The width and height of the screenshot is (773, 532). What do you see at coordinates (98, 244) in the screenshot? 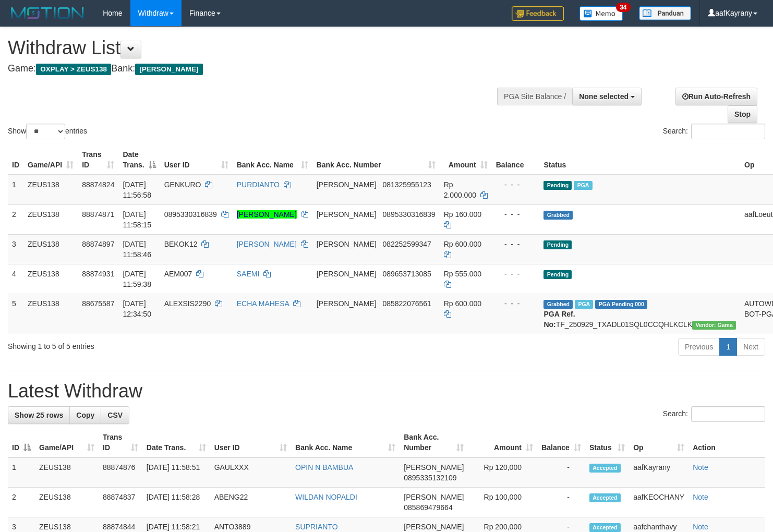
I see `span: 88874897` at bounding box center [98, 244].